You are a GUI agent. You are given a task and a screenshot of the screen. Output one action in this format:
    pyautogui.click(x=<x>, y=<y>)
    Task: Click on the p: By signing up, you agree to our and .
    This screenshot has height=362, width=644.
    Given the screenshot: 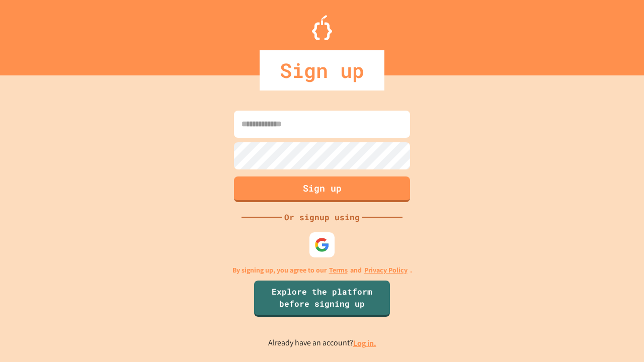 What is the action you would take?
    pyautogui.click(x=322, y=270)
    